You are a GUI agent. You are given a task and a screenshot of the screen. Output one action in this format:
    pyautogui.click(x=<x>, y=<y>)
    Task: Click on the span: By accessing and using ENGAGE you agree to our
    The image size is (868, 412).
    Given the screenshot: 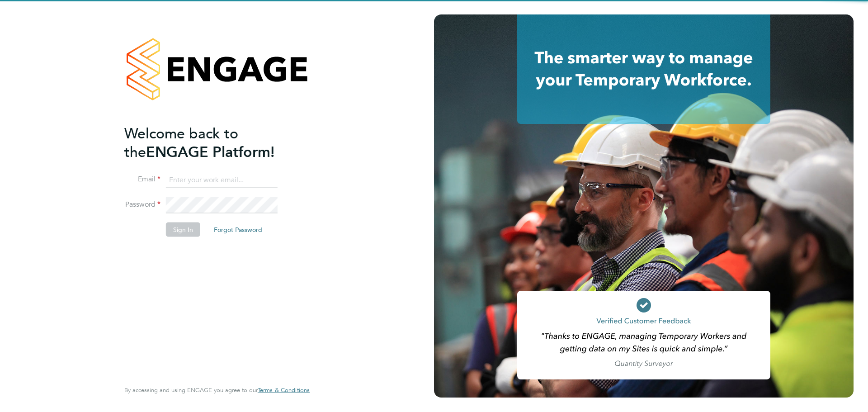 What is the action you would take?
    pyautogui.click(x=217, y=390)
    